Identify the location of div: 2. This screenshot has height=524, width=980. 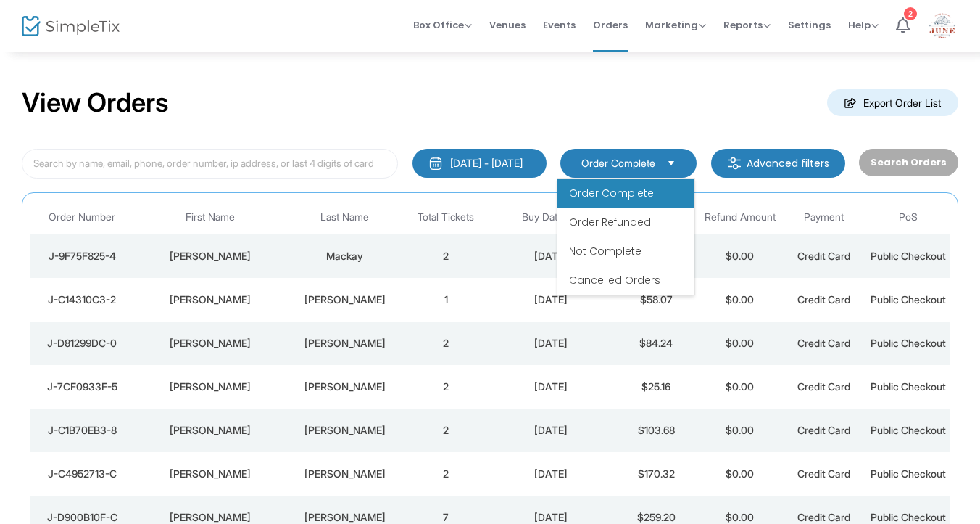
(911, 13).